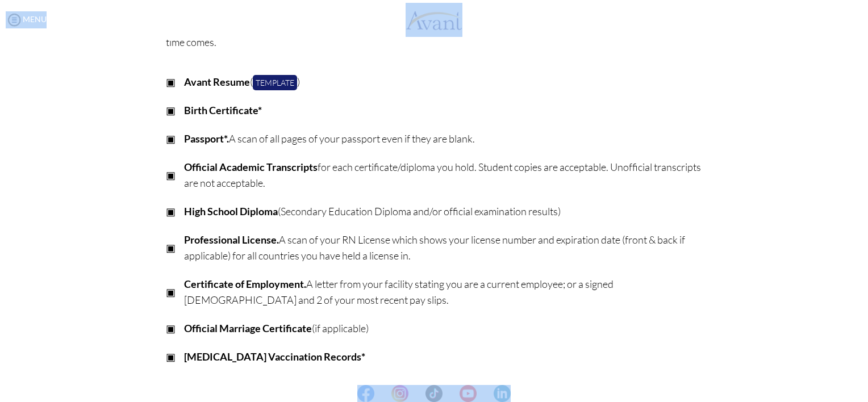 The width and height of the screenshot is (868, 402). Describe the element at coordinates (26, 19) in the screenshot. I see `a: MENU` at that location.